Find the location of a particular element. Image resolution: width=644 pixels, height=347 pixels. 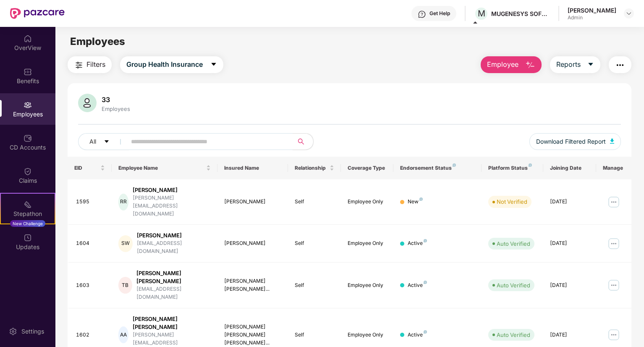

div: Endorsement Status is located at coordinates (438, 168).